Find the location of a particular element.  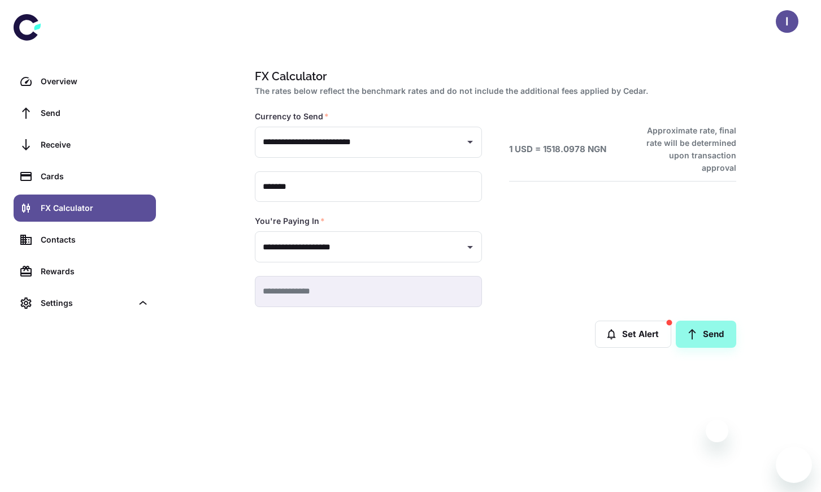

a: Contacts is located at coordinates (85, 240).